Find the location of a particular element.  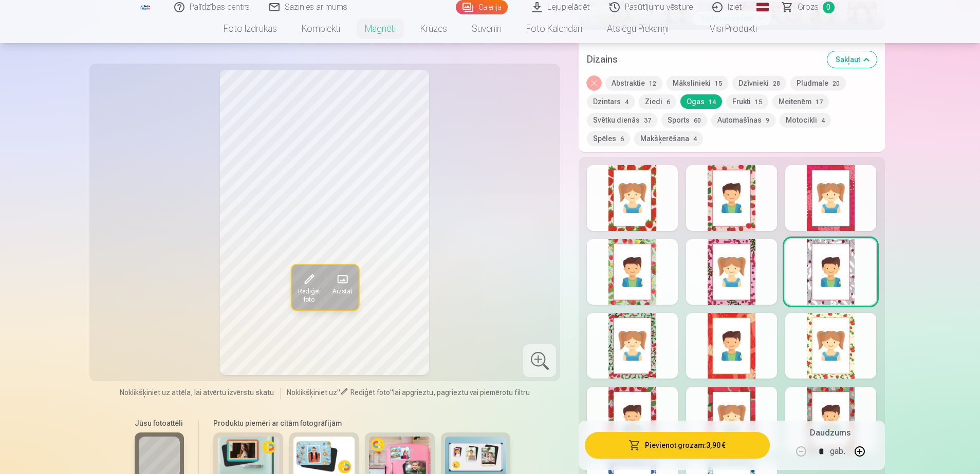

button: Sakļaut is located at coordinates (852, 60).